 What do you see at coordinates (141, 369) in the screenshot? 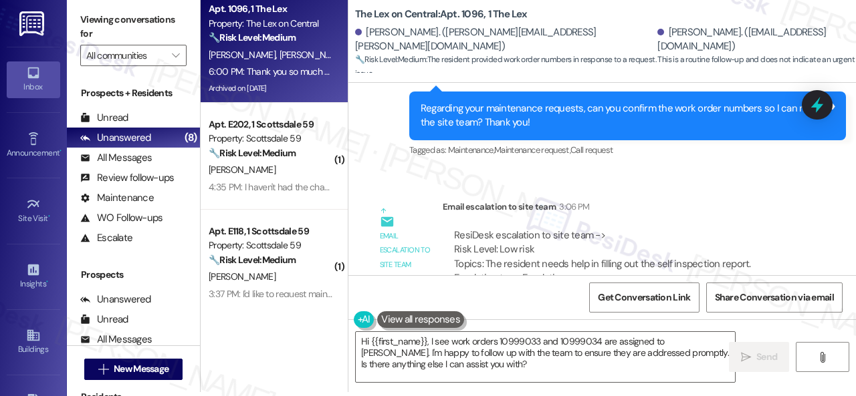
I see `span: New Message` at bounding box center [141, 369].